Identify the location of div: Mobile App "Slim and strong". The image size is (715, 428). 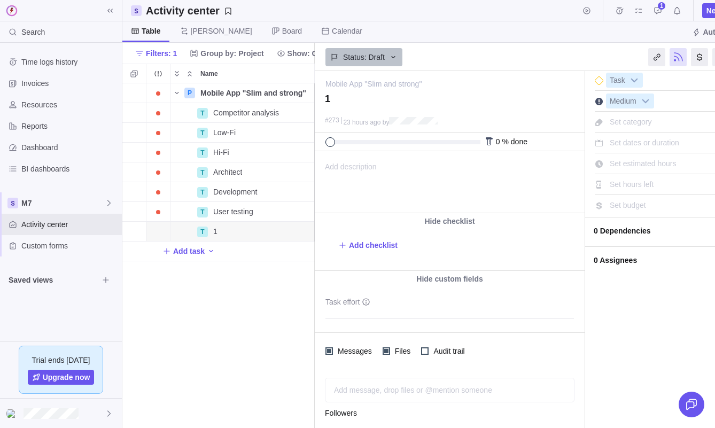
(255, 93).